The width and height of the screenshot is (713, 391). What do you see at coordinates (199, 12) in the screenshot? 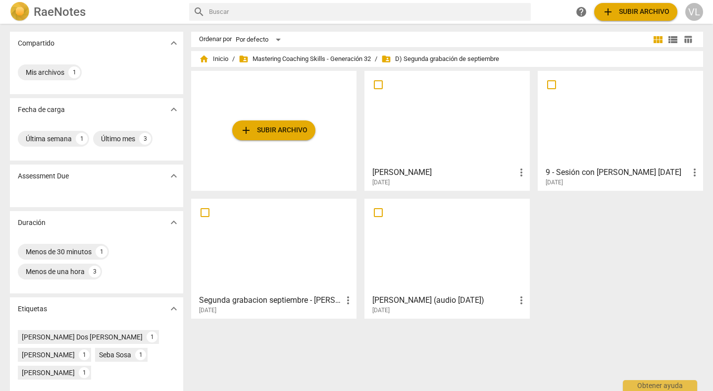
I see `span: search` at bounding box center [199, 12].